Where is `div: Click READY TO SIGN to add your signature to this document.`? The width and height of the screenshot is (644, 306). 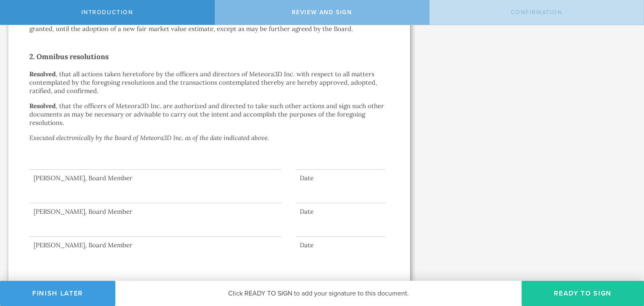
div: Click READY TO SIGN to add your signature to this document. is located at coordinates (318, 294).